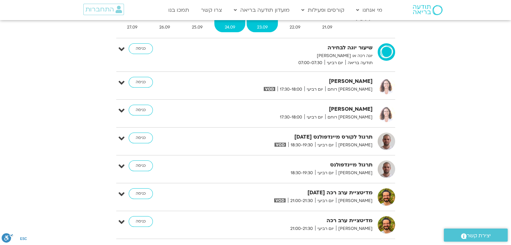  What do you see at coordinates (99, 9) in the screenshot?
I see `span: התחברות` at bounding box center [99, 9].